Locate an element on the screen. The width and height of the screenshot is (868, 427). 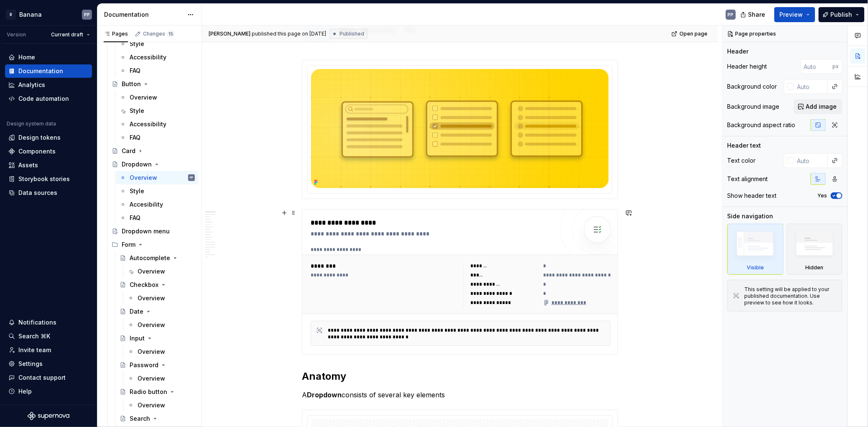
button: Share is located at coordinates (753, 15).